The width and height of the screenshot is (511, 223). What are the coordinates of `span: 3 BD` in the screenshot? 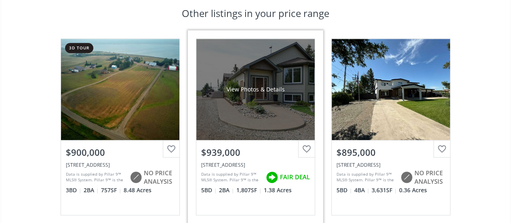 It's located at (74, 190).